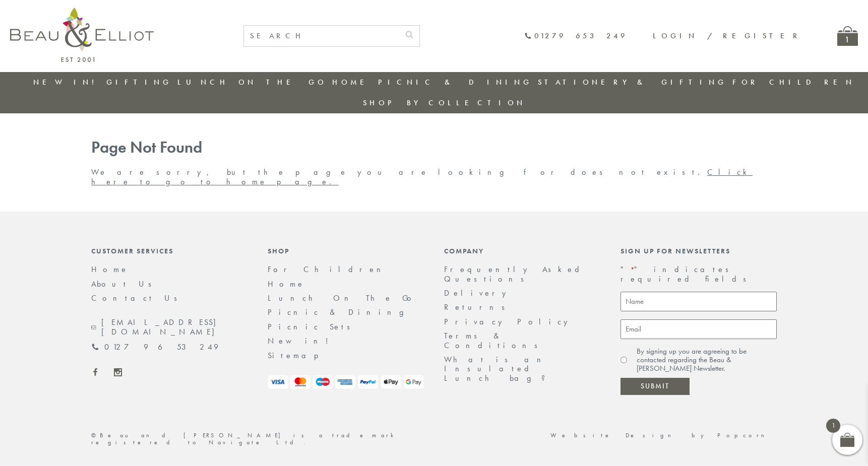 The width and height of the screenshot is (868, 466). Describe the element at coordinates (508, 321) in the screenshot. I see `a: Privacy Policy` at that location.